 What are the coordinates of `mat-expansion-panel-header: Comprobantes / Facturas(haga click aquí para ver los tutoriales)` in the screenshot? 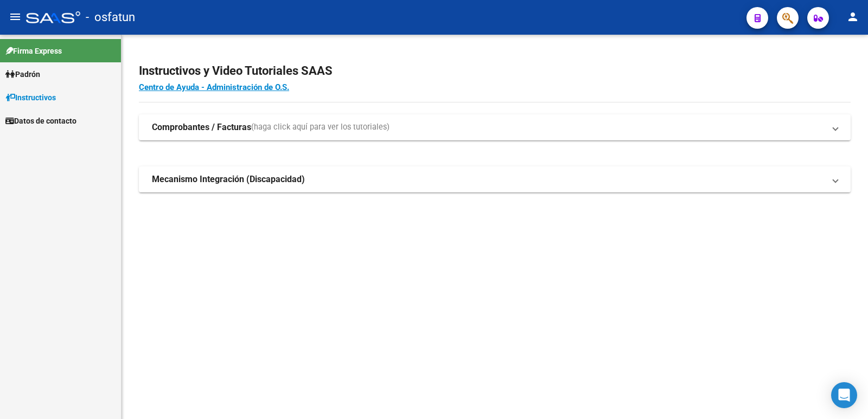 It's located at (495, 127).